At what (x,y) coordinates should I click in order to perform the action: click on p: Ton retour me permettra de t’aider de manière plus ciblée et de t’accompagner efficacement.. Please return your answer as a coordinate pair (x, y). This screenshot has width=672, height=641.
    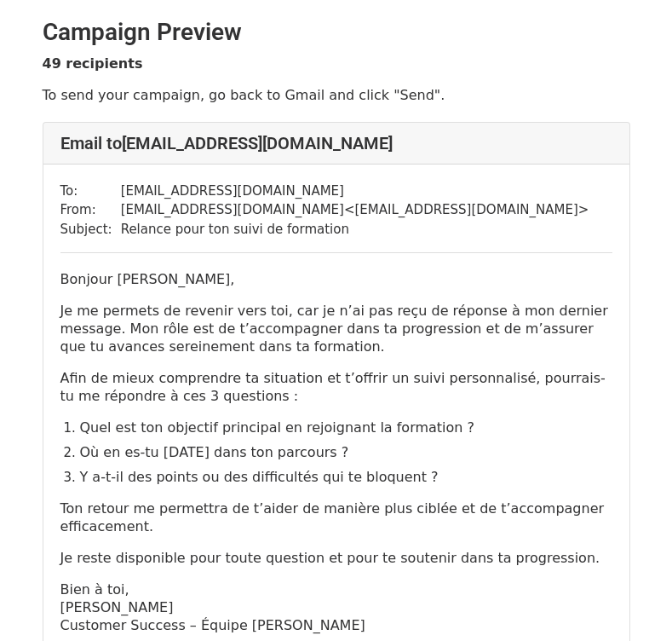
    Looking at the image, I should click on (336, 517).